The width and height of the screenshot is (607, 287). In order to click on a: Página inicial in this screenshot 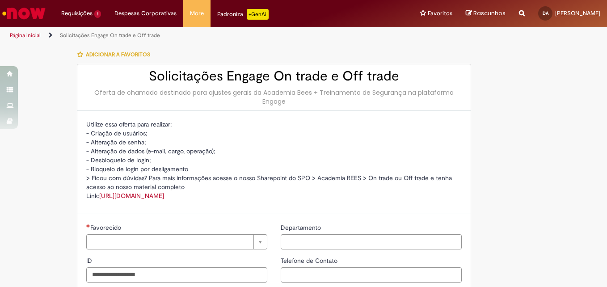, I will do `click(25, 35)`.